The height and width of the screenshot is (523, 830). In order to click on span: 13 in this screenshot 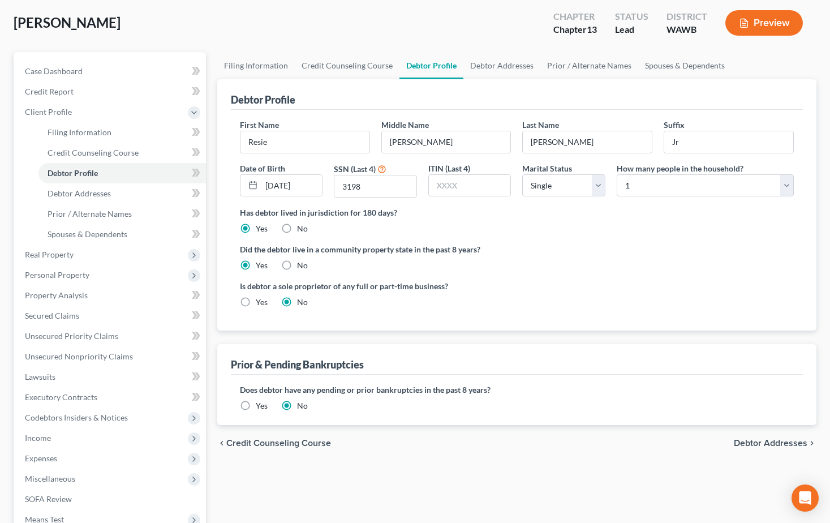, I will do `click(592, 29)`.